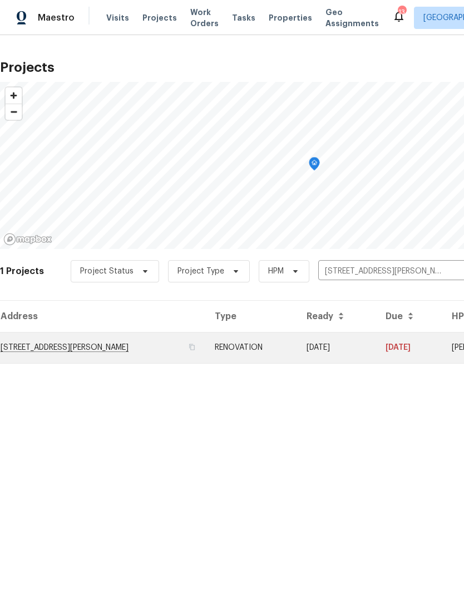 The image size is (464, 596). Describe the element at coordinates (337, 347) in the screenshot. I see `td: Acq COE 2025-09-02T00:00:00.000Z` at that location.